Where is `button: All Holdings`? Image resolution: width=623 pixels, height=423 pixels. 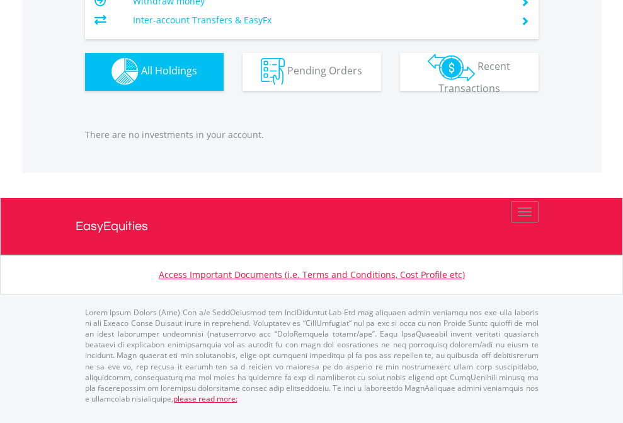 button: All Holdings is located at coordinates (154, 72).